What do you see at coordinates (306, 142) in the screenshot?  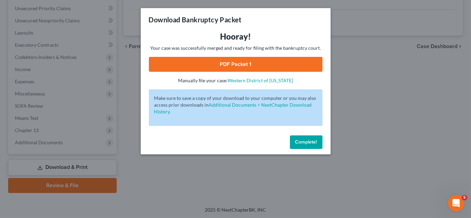 I see `button: Complete!` at bounding box center [306, 142].